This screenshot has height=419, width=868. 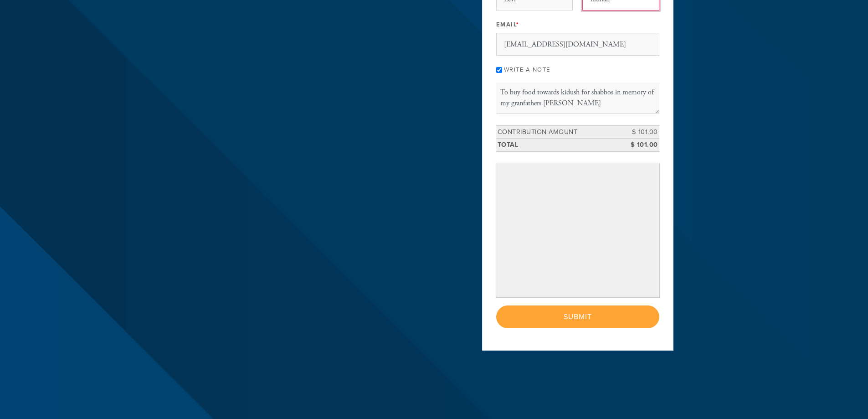 I want to click on label: Write a note, so click(x=527, y=70).